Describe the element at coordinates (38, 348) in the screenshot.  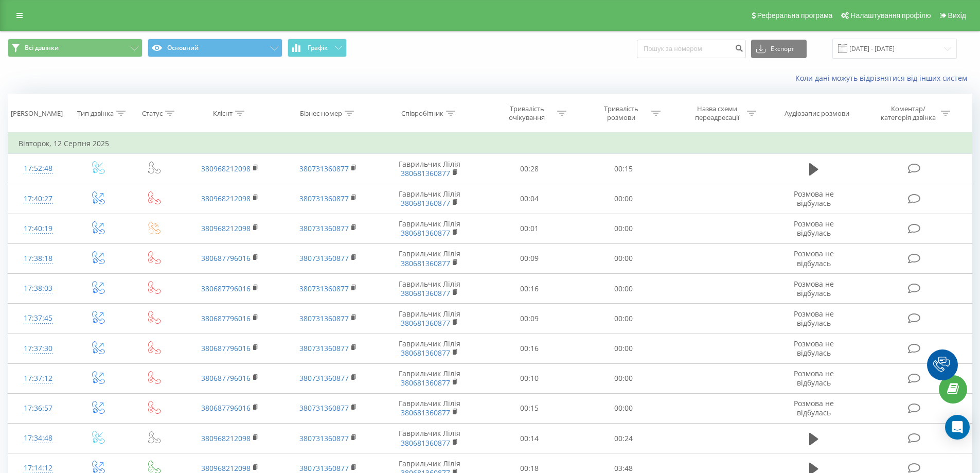
I see `div: 17:37:30` at that location.